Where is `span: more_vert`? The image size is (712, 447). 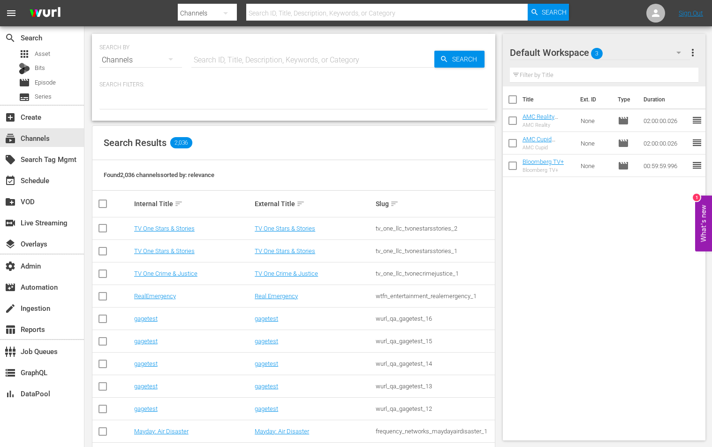 span: more_vert is located at coordinates (693, 53).